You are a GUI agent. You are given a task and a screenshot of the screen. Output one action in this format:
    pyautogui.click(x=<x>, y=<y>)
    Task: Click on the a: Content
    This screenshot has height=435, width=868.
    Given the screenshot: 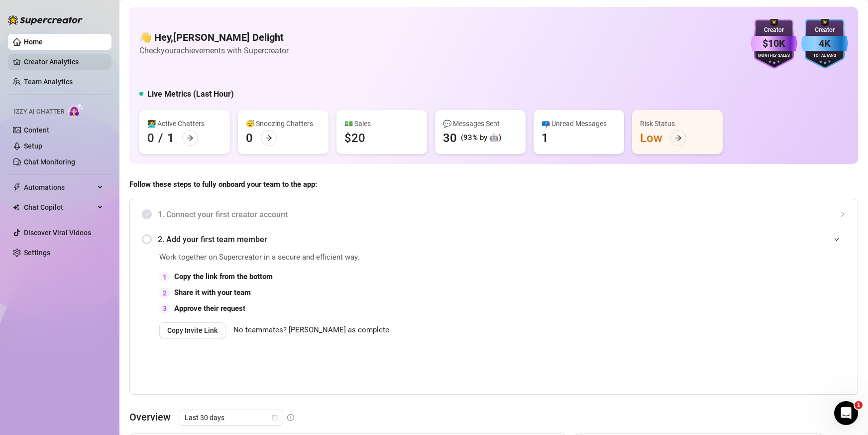 What is the action you would take?
    pyautogui.click(x=36, y=130)
    